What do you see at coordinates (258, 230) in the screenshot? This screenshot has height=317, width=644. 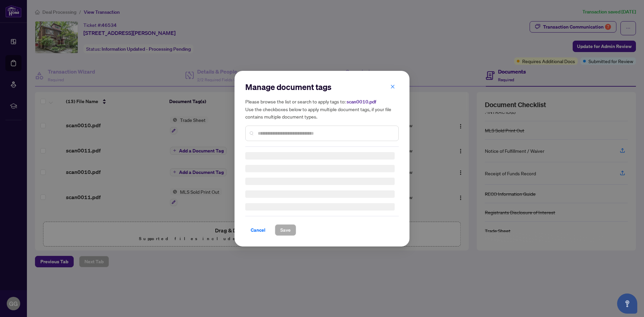 I see `span: Cancel` at bounding box center [258, 230].